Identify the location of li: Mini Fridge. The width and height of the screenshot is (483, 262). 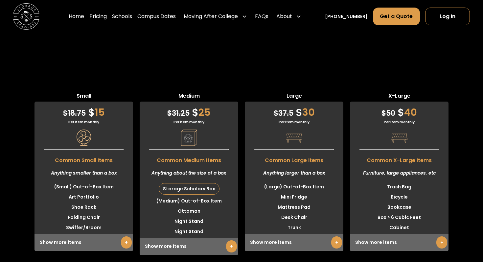
(294, 197).